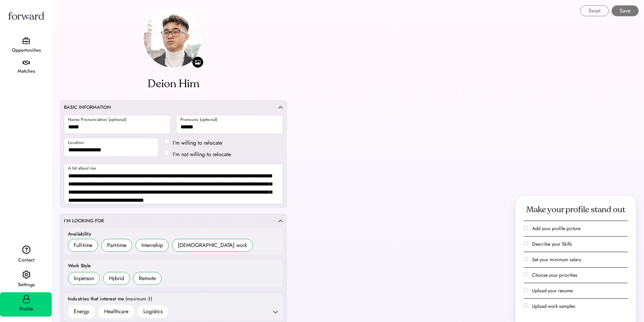 This screenshot has height=322, width=644. I want to click on div: Hybrid, so click(116, 278).